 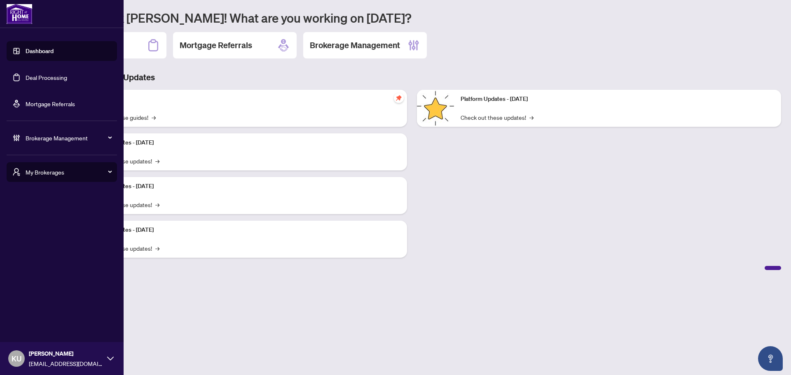 I want to click on h2: Brokerage Management, so click(x=355, y=45).